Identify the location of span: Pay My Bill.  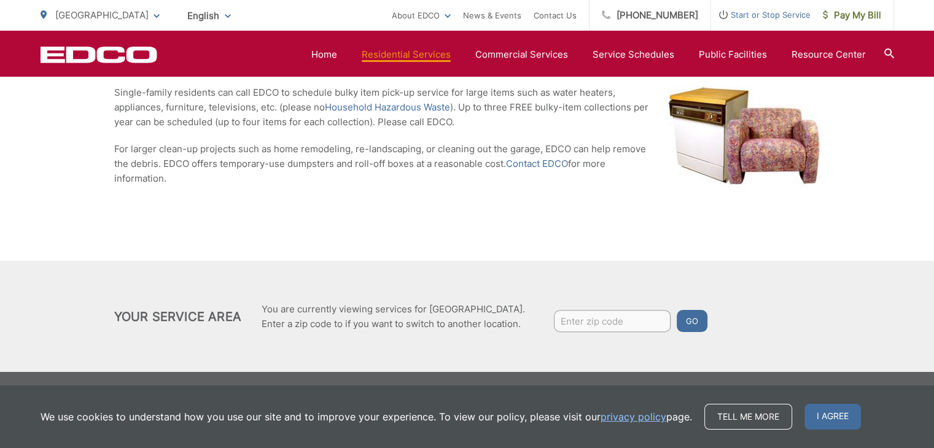
(852, 15).